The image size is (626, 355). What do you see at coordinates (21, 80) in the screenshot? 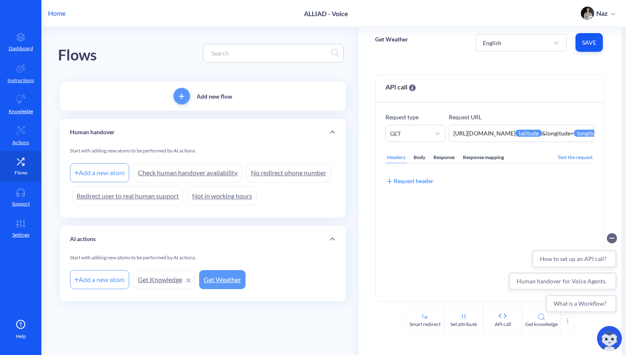
I see `p: Instructions` at bounding box center [21, 80].